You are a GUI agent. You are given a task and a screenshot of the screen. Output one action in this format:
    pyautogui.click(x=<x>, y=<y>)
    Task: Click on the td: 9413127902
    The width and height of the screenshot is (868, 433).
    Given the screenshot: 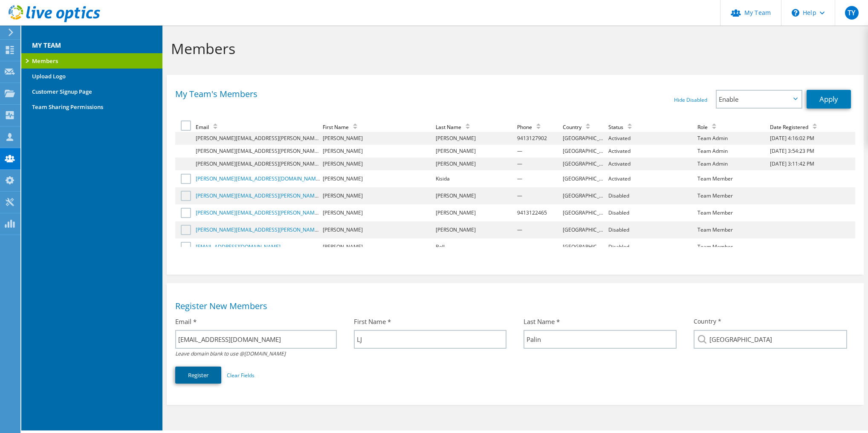 What is the action you would take?
    pyautogui.click(x=538, y=139)
    